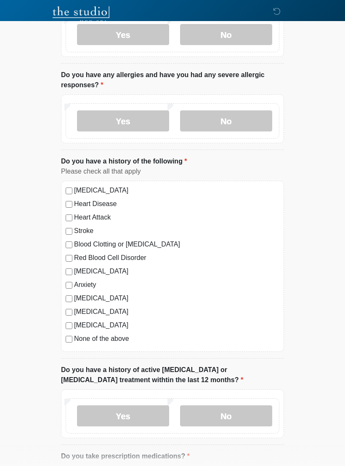 The image size is (345, 466). Describe the element at coordinates (69, 339) in the screenshot. I see `input: None of the above` at that location.